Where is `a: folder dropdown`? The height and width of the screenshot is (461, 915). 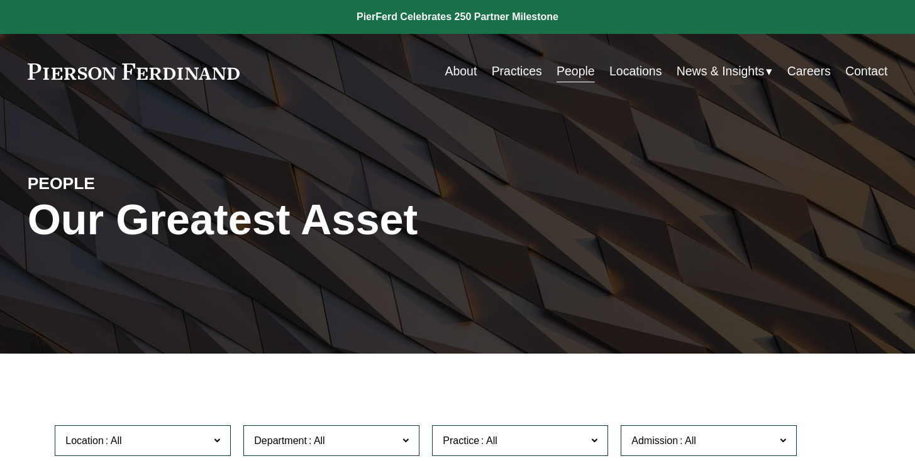 a: folder dropdown is located at coordinates (724, 71).